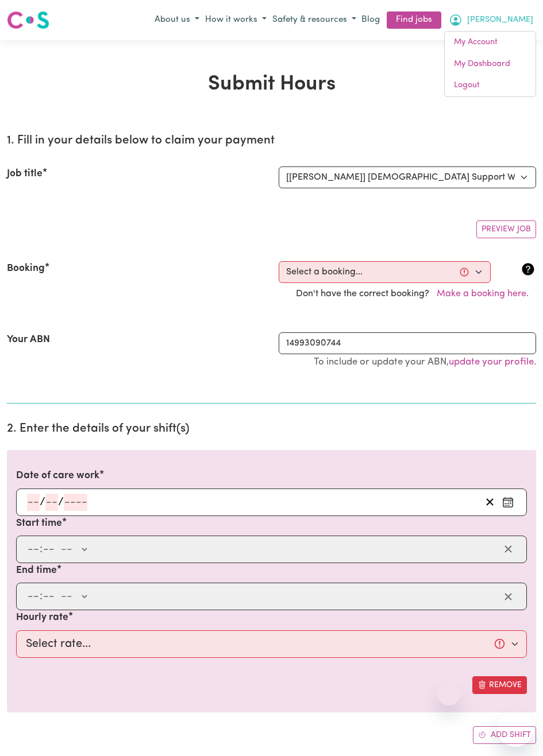 The width and height of the screenshot is (543, 756). Describe the element at coordinates (42, 618) in the screenshot. I see `label: Hourly rate` at that location.